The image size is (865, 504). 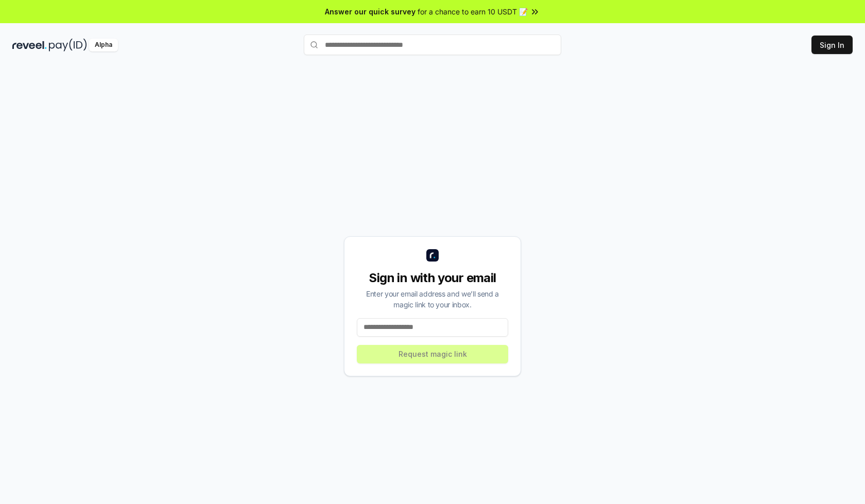 What do you see at coordinates (432, 255) in the screenshot?
I see `img: logo_small` at bounding box center [432, 255].